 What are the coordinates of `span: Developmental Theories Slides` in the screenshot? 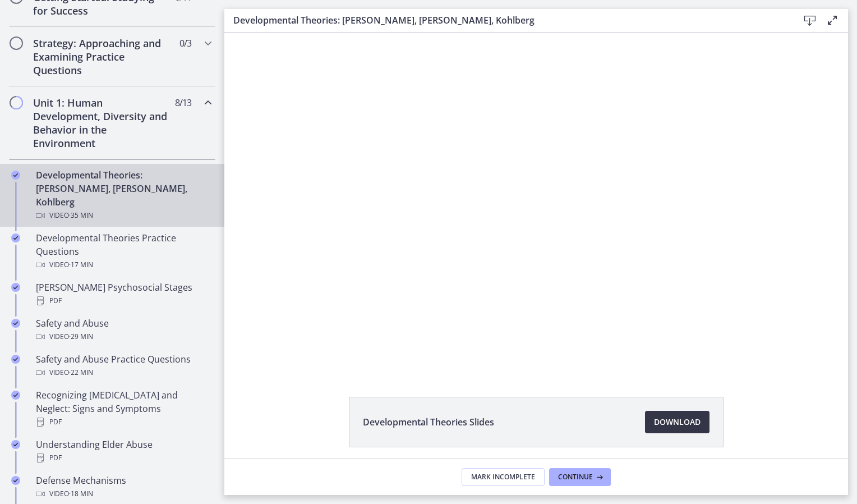 It's located at (429, 422).